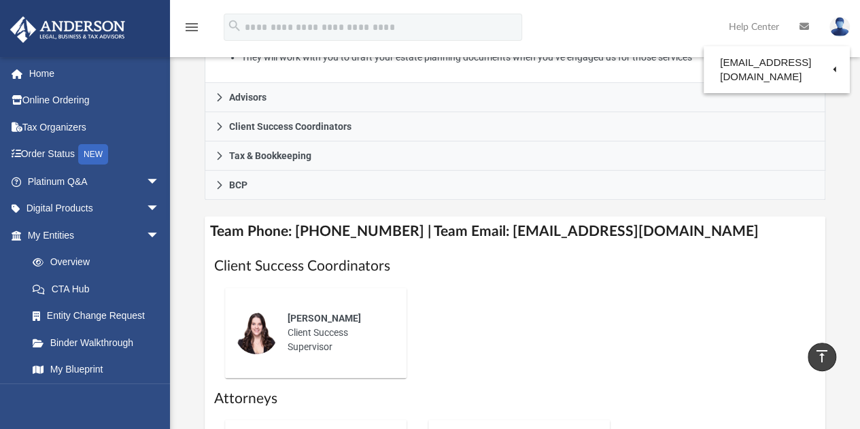 The image size is (860, 429). I want to click on a: menu, so click(192, 31).